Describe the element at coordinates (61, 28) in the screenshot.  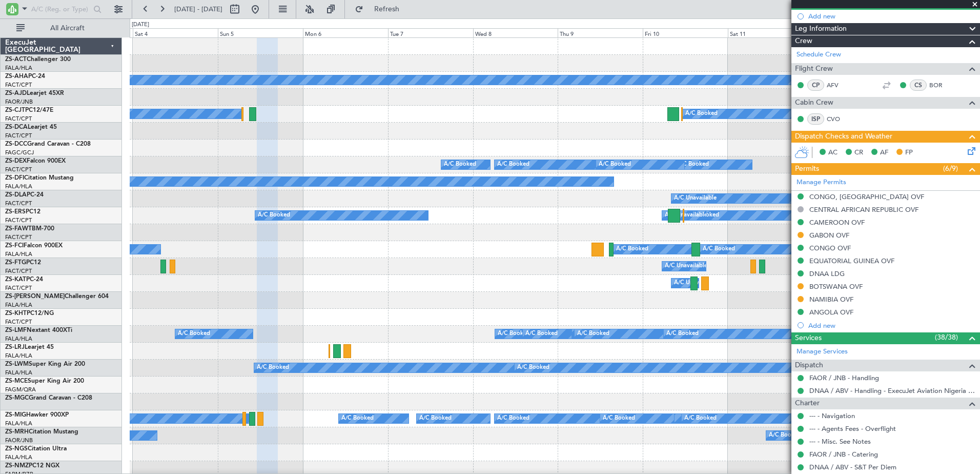
I see `button: All Aircraft` at that location.